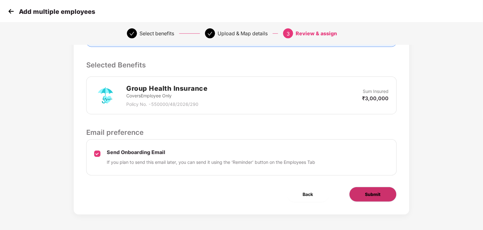 The height and width of the screenshot is (230, 483). I want to click on div: Select benefits, so click(157, 33).